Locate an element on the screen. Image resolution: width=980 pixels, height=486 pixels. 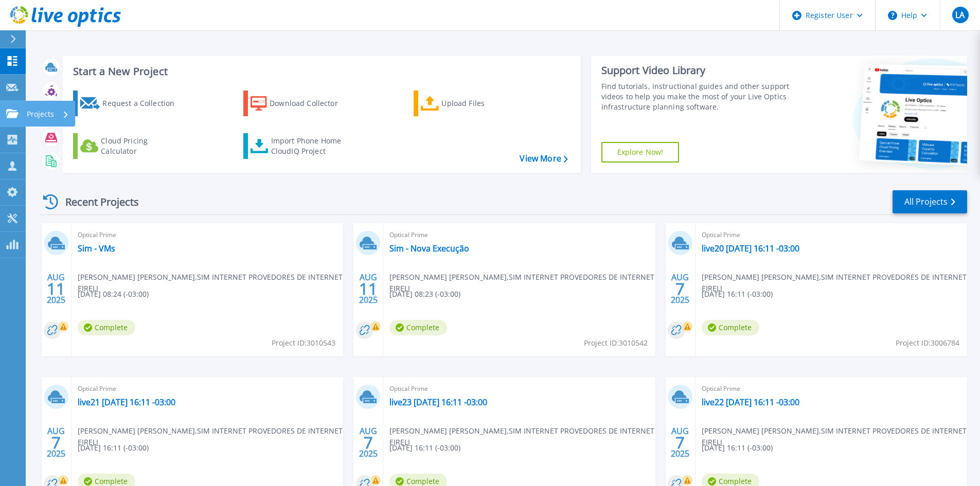
div: Cloud Pricing Calculator is located at coordinates (142, 146).